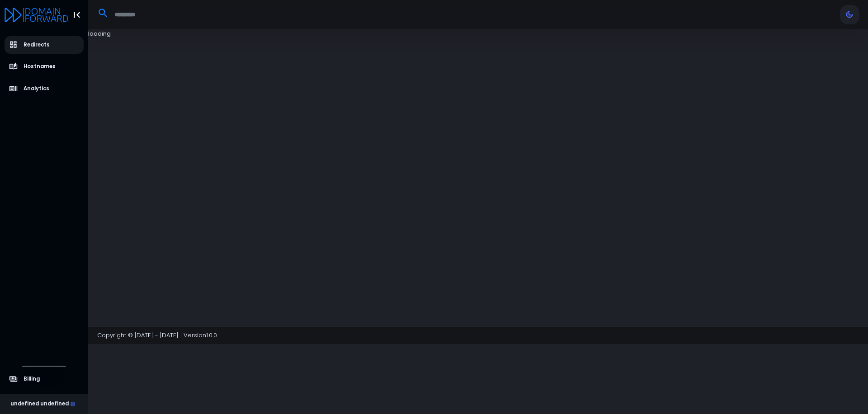 The height and width of the screenshot is (414, 868). I want to click on button: Toggle Aside, so click(77, 15).